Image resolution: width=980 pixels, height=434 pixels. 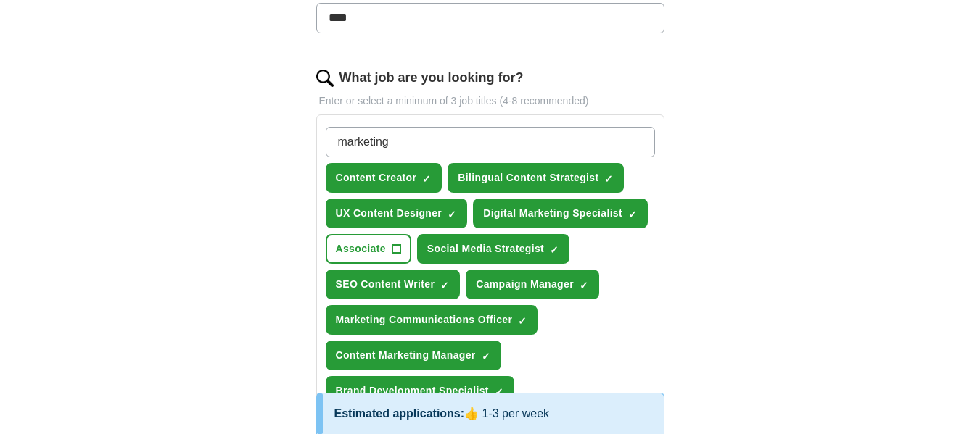 What do you see at coordinates (535, 178) in the screenshot?
I see `button: Bilingual Content Strategist✓` at bounding box center [535, 178].